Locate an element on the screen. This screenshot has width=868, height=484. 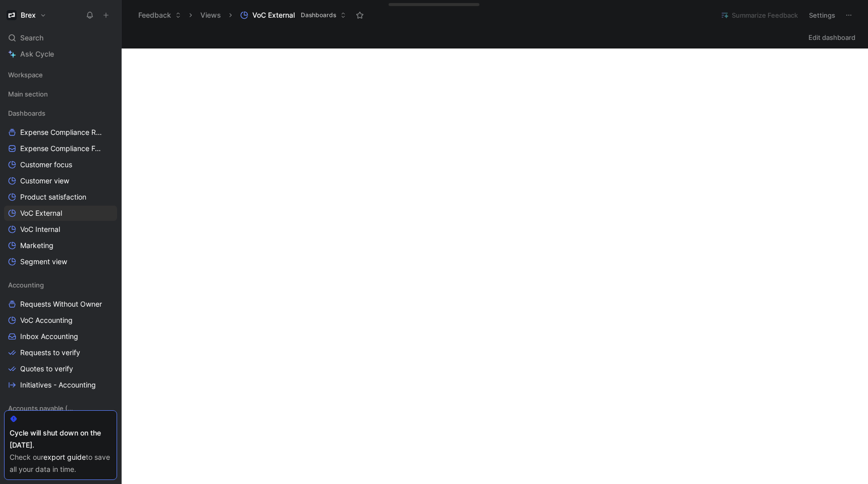
div: Accounting is located at coordinates (61, 285).